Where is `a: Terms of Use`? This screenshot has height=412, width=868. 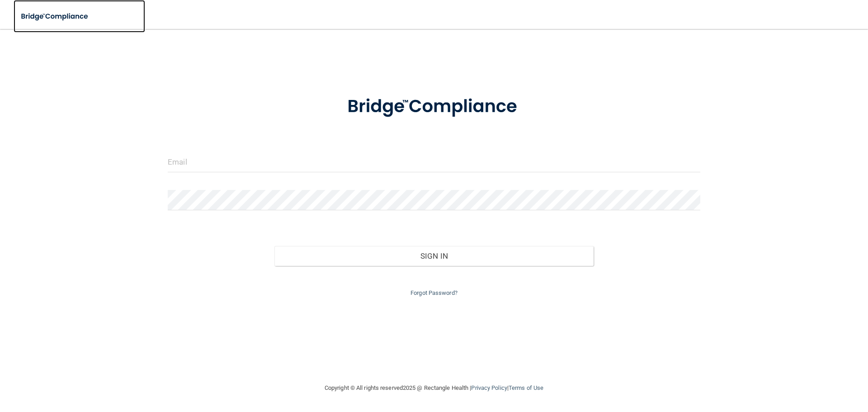 a: Terms of Use is located at coordinates (526, 388).